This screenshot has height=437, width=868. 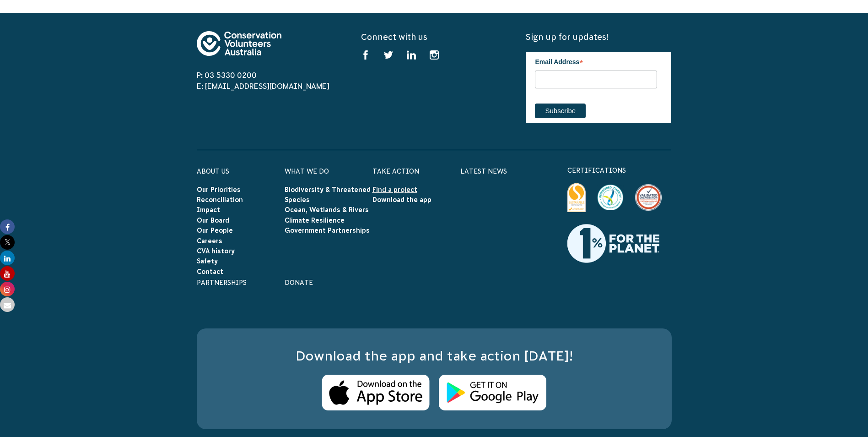 I want to click on a: Safety, so click(x=208, y=261).